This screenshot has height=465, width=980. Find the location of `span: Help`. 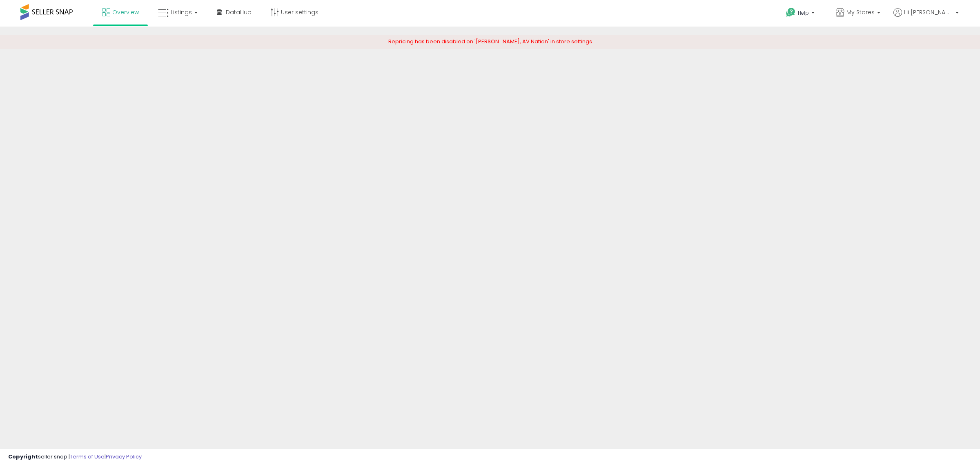

span: Help is located at coordinates (803, 12).